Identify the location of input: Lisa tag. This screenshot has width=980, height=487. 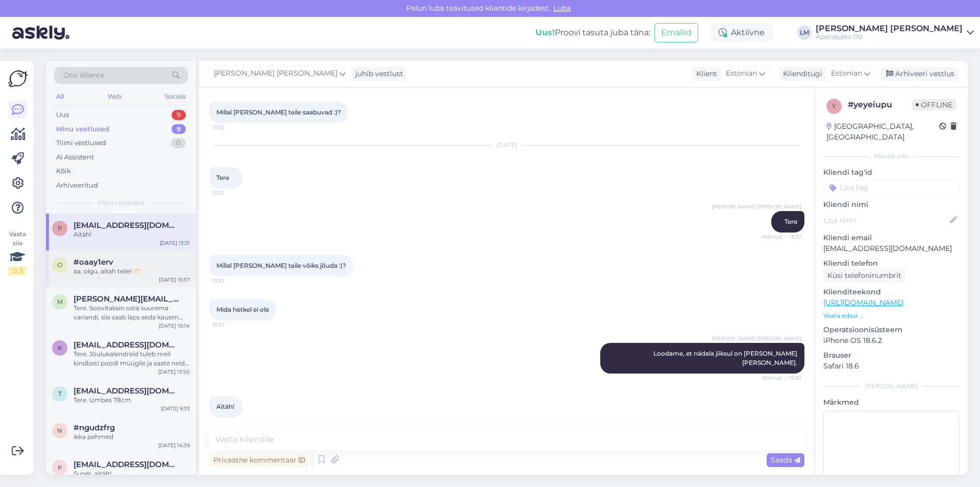
(891, 187).